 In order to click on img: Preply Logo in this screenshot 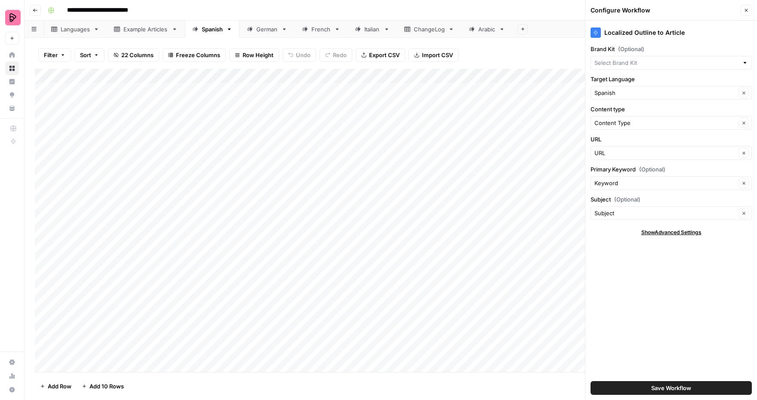, I will do `click(13, 18)`.